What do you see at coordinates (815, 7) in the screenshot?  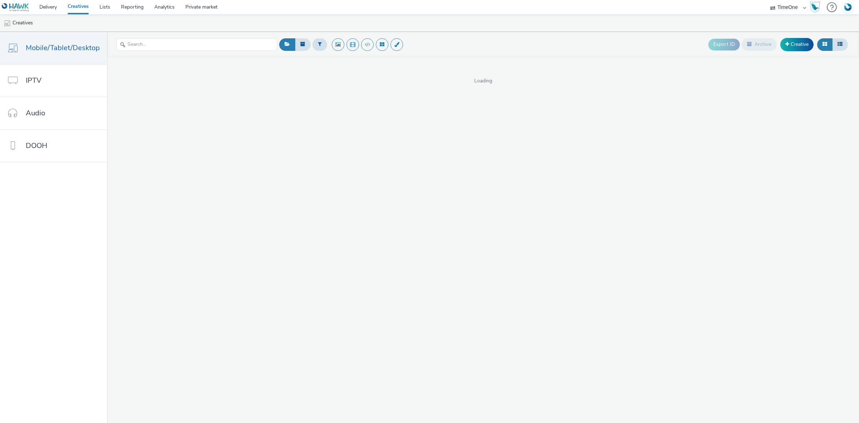 I see `div: Hawk Academy` at bounding box center [815, 7].